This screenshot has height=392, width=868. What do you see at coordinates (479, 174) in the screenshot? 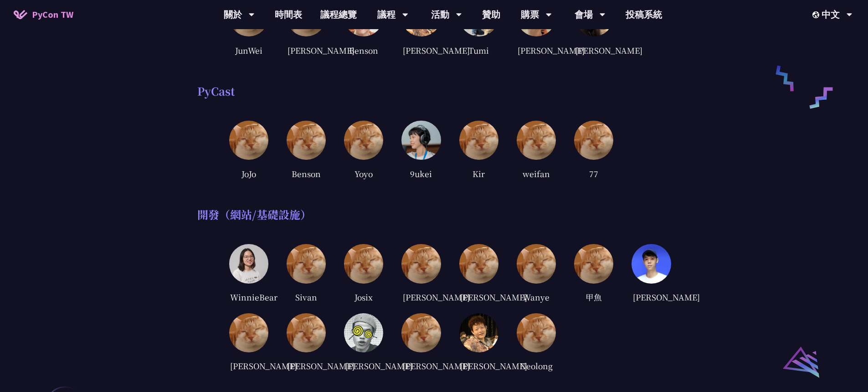
I see `div: Kir` at bounding box center [479, 174].